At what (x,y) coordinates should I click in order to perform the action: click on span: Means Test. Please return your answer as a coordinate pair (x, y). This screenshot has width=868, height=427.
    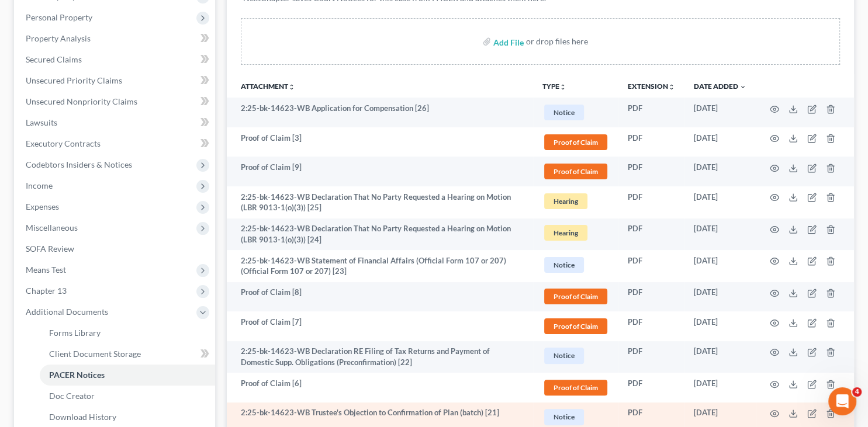
    Looking at the image, I should click on (45, 270).